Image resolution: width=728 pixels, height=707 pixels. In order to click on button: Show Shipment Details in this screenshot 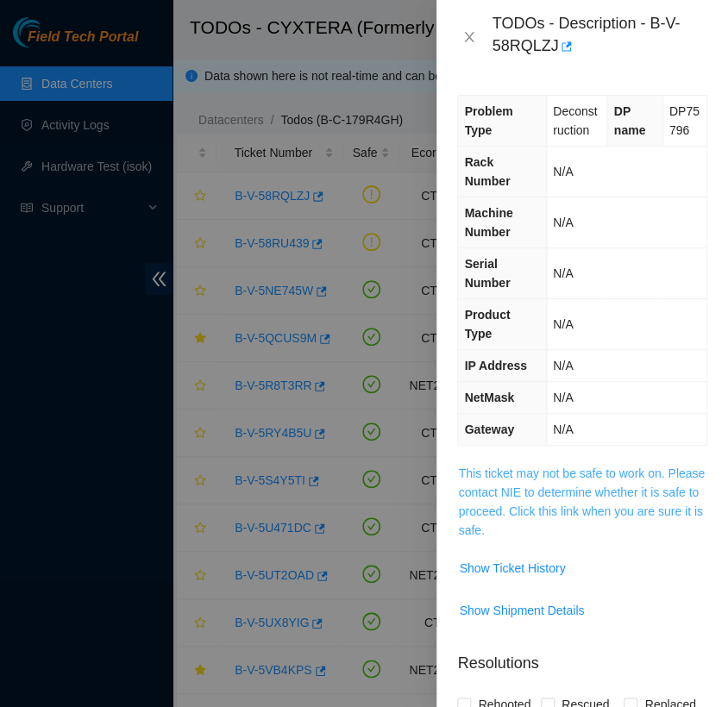, I will do `click(521, 611)`.